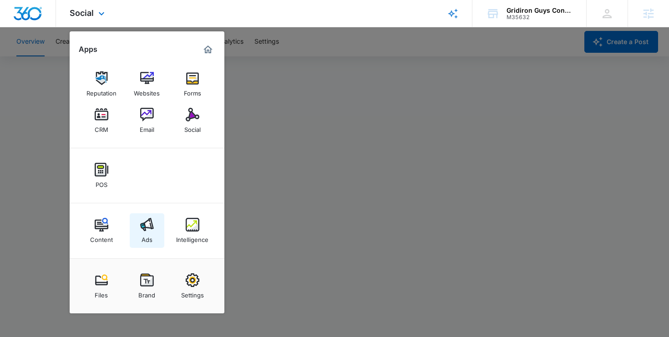 The image size is (669, 337). Describe the element at coordinates (101, 293) in the screenshot. I see `div: Files` at that location.